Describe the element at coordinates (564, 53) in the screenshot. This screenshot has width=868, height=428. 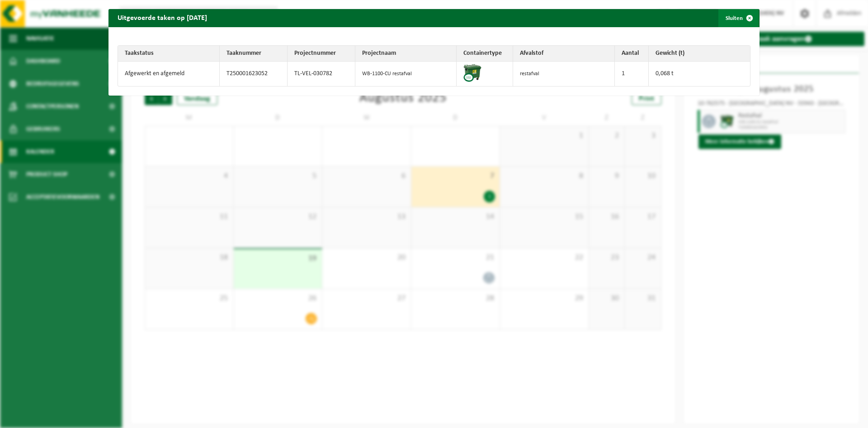
I see `th: Afvalstof` at that location.